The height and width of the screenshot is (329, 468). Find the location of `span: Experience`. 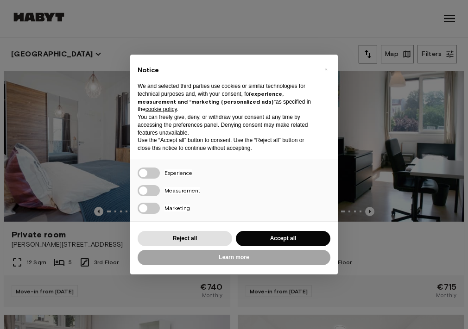

span: Experience is located at coordinates (178, 173).